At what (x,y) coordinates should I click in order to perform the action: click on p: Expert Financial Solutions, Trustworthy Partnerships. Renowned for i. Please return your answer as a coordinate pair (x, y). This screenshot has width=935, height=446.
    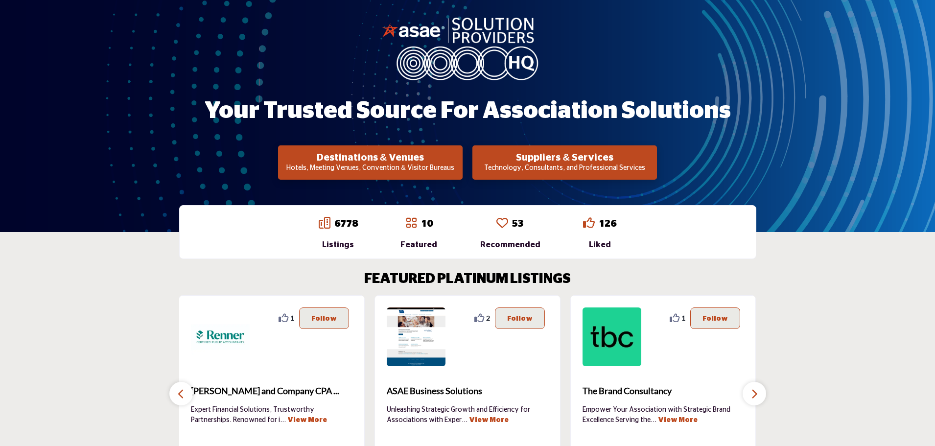
    Looking at the image, I should click on (272, 415).